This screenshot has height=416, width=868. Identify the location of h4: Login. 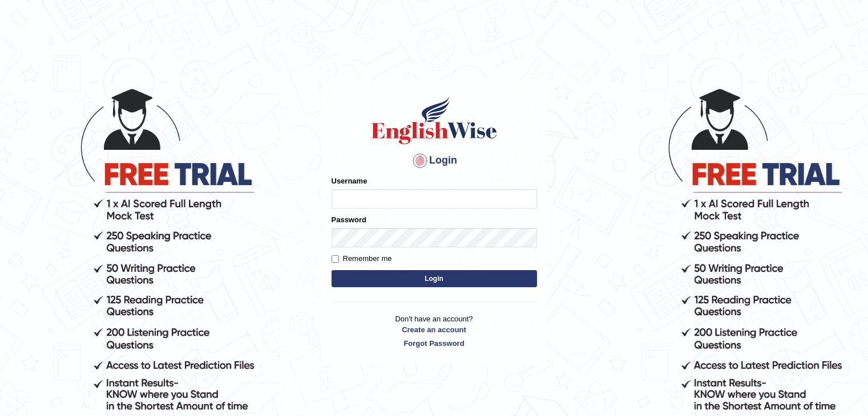
(434, 161).